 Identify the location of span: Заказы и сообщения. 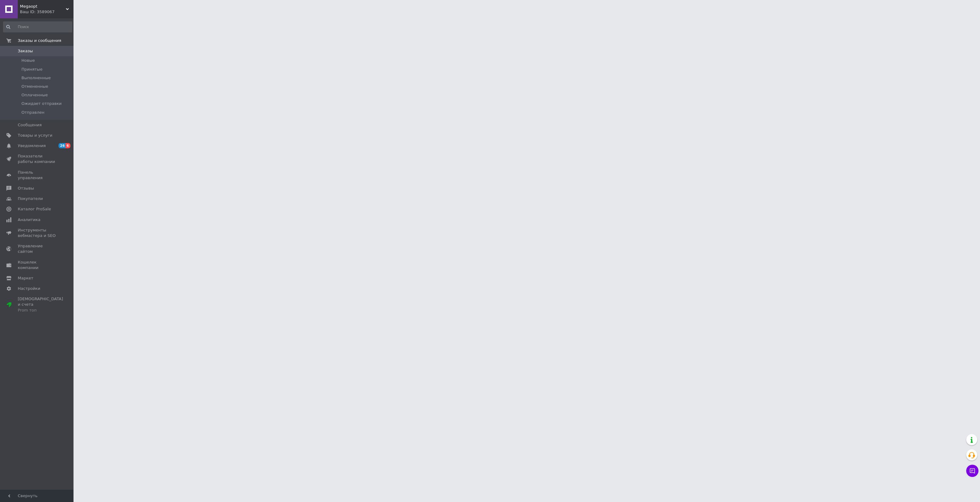
(40, 41).